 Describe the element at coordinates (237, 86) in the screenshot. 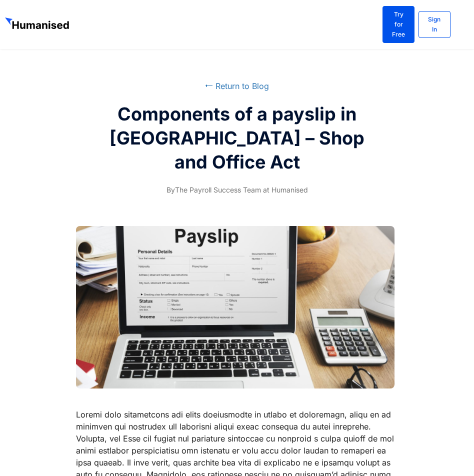

I see `a: ⭠ Return to Blog` at that location.